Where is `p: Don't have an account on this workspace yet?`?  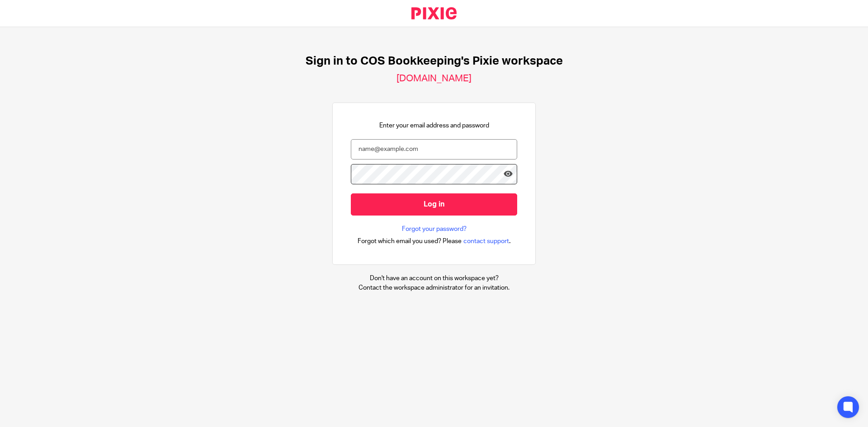
p: Don't have an account on this workspace yet? is located at coordinates (434, 278).